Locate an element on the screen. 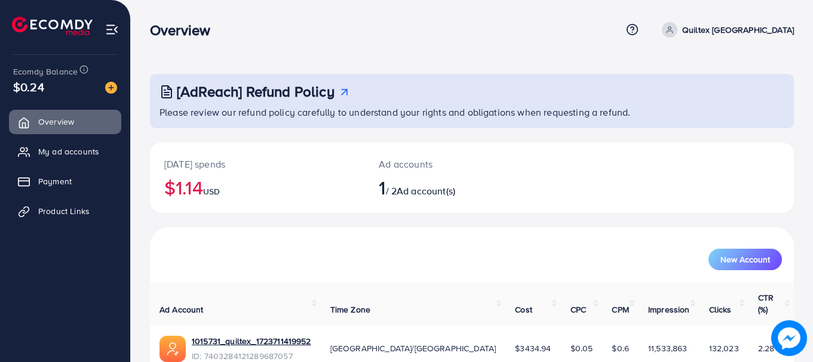 Image resolution: width=813 pixels, height=362 pixels. img: ic-ads-acc.e4c84228.svg is located at coordinates (173, 349).